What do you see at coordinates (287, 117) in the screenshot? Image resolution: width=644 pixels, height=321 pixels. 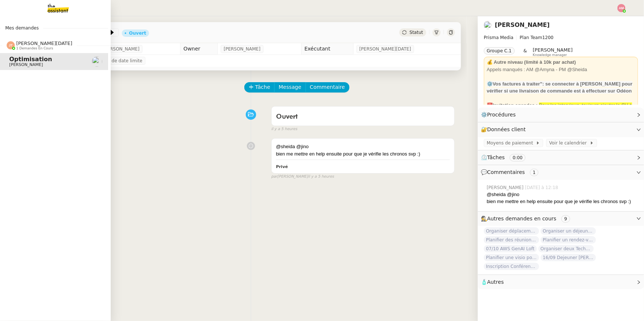 I see `span: Ouvert` at bounding box center [287, 117].